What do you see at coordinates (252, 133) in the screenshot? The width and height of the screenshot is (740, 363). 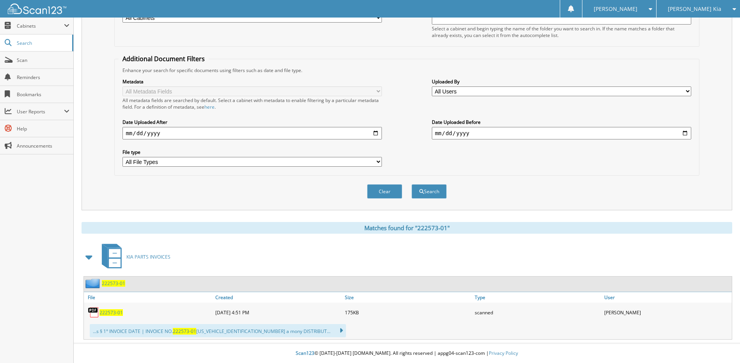 I see `input: start` at bounding box center [252, 133].